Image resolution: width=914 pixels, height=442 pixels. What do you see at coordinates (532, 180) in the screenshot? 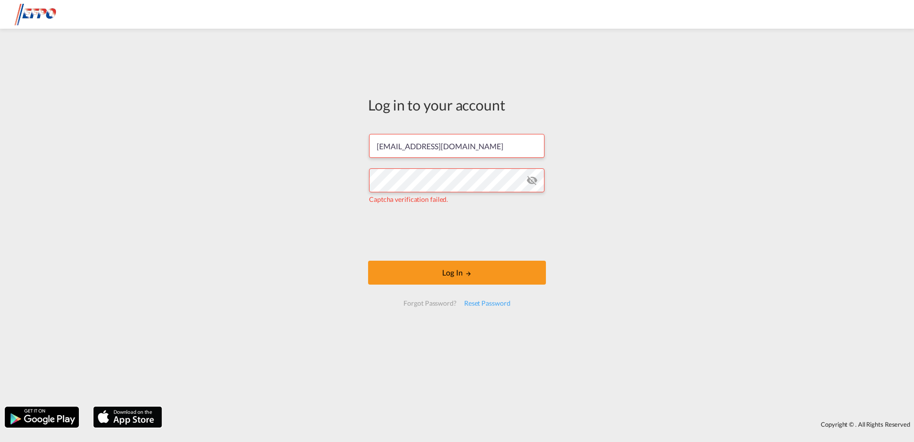
I see `md-icon: icon-eye-off` at bounding box center [532, 180].